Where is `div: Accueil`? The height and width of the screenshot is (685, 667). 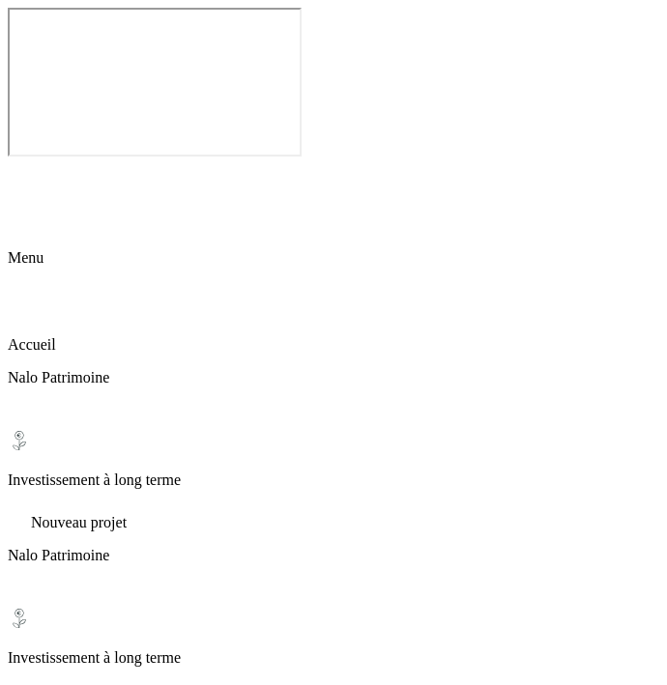 div: Accueil is located at coordinates (333, 324).